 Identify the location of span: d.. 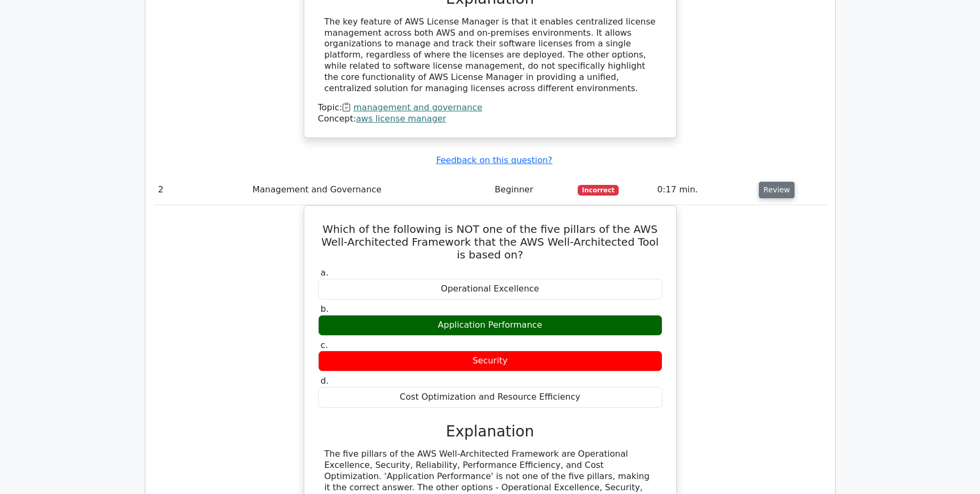
(325, 380).